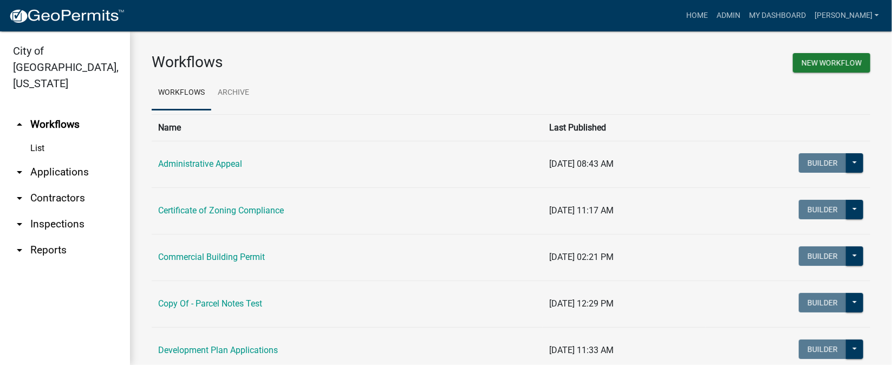 This screenshot has width=892, height=365. I want to click on a: Administrative Appeal, so click(200, 164).